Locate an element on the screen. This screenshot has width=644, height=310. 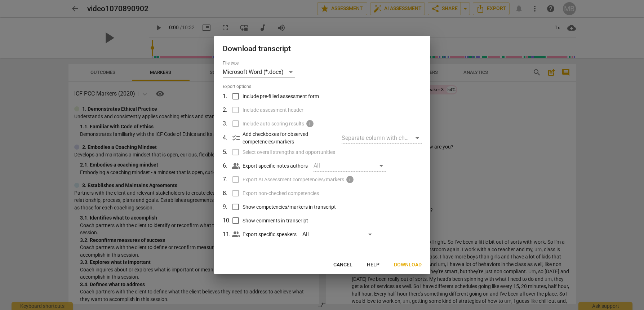
p: Export specific speakers is located at coordinates (269, 234).